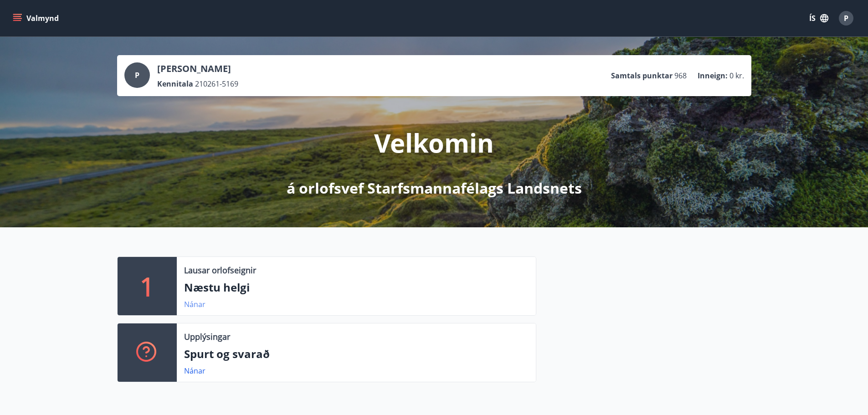  What do you see at coordinates (819, 18) in the screenshot?
I see `button: ÍS` at bounding box center [819, 18].